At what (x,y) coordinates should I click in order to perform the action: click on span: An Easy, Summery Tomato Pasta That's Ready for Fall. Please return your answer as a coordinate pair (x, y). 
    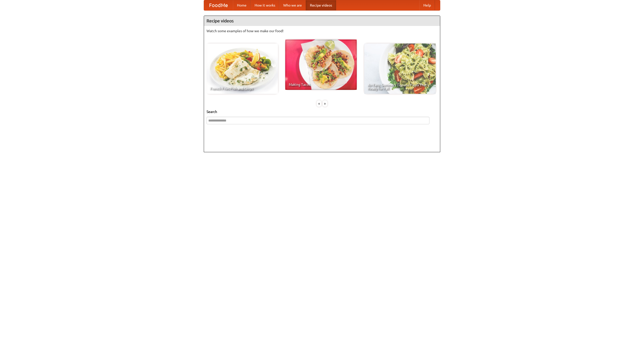
    Looking at the image, I should click on (400, 87).